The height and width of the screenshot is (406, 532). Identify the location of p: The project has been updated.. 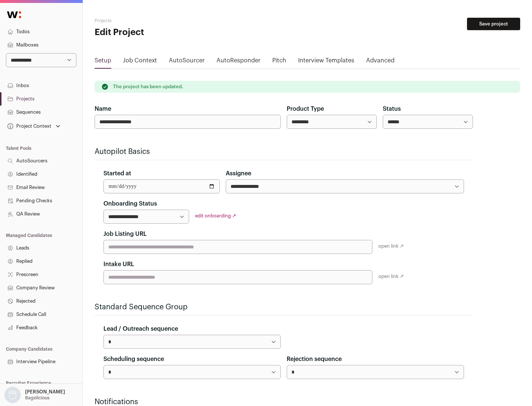
(148, 86).